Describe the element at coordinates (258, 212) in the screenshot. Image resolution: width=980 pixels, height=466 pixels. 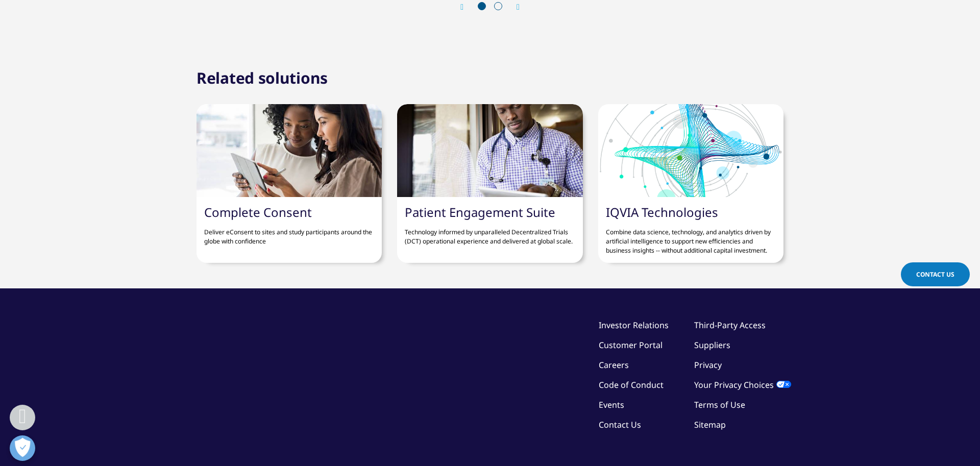
I see `a: Complete Consent` at that location.